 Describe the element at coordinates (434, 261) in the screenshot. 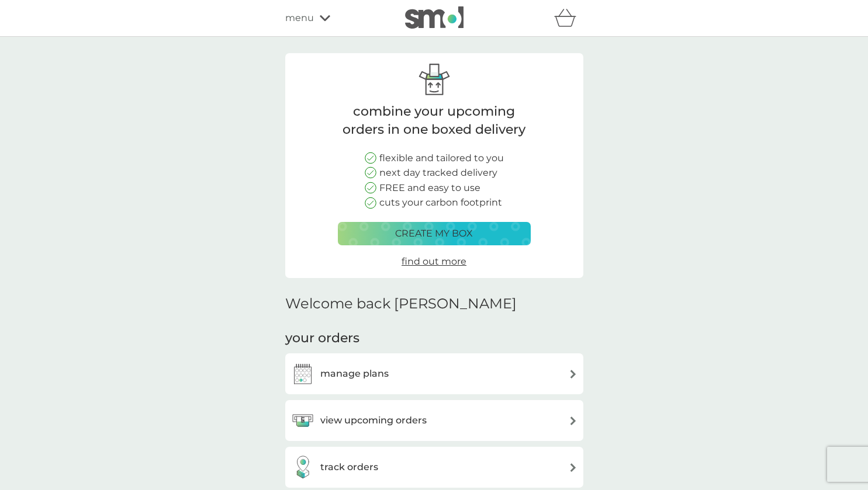

I see `a: find out more` at that location.